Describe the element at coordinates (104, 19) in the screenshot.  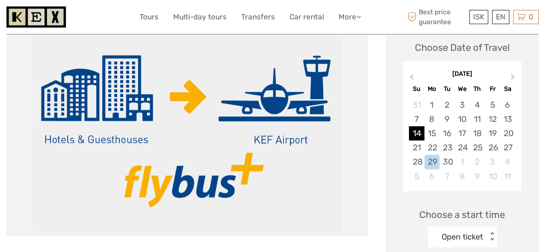
I see `button: Open LiveChat chat widget` at that location.